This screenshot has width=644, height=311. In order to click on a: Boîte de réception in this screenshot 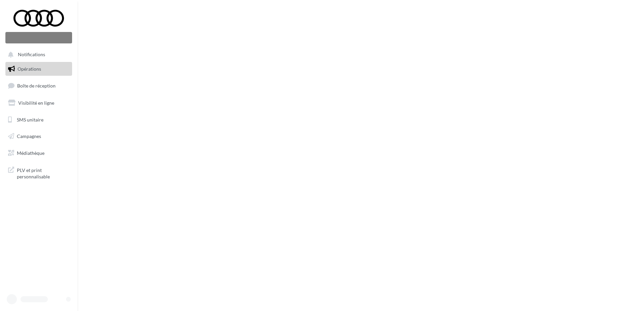, I will do `click(39, 85)`.